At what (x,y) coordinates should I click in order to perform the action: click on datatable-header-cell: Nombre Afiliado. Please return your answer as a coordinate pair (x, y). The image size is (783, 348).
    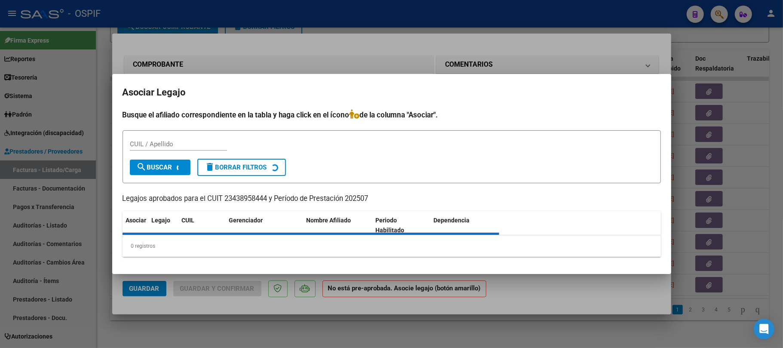
    Looking at the image, I should click on (337, 225).